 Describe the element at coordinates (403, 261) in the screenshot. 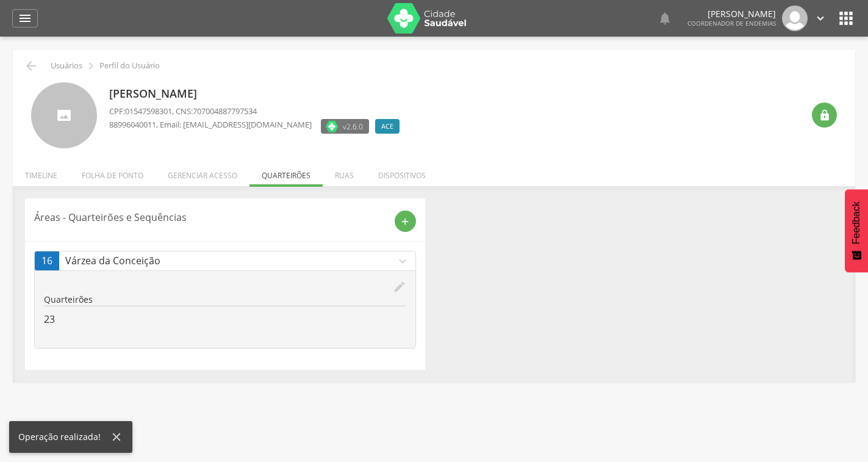

I see `i: expand_more` at that location.